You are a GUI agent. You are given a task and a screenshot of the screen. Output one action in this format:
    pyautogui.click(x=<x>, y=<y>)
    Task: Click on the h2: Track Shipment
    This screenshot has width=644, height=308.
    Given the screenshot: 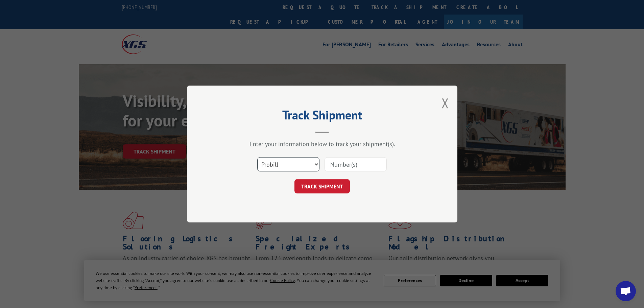 What is the action you would take?
    pyautogui.click(x=322, y=116)
    